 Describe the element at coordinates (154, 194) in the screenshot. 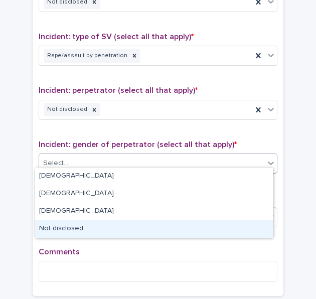

I see `div: Female` at that location.